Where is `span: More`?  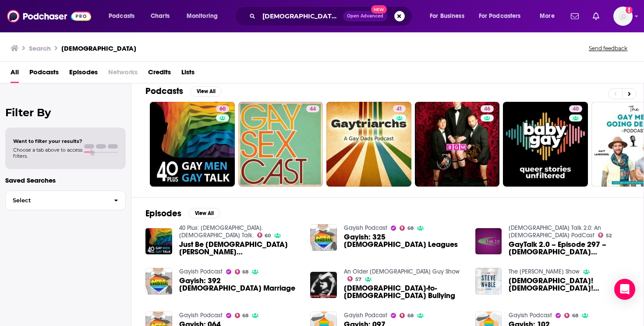 span: More is located at coordinates (547, 16).